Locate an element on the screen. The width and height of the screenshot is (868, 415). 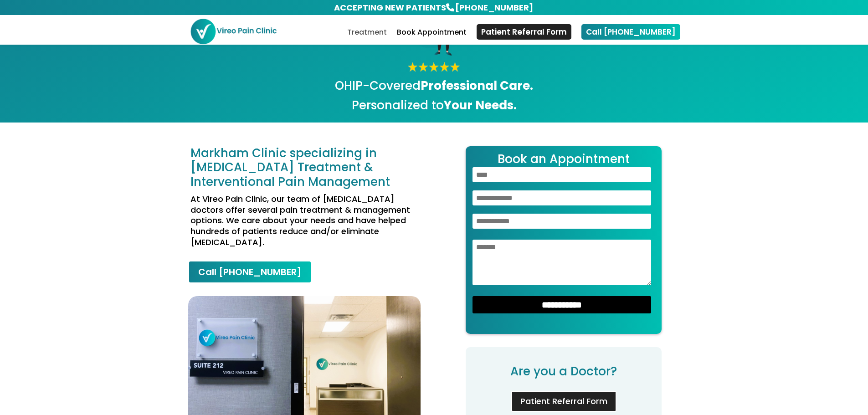
strong: Professional Care. is located at coordinates (476, 86).